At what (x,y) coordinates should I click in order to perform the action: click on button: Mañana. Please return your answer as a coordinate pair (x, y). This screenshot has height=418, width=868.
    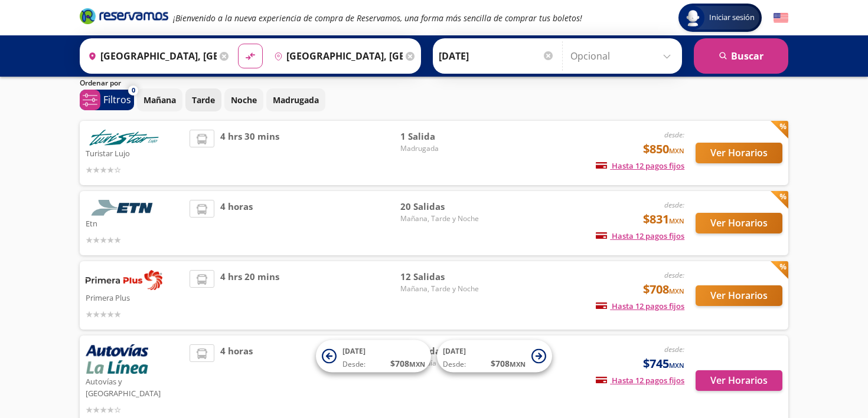
    Looking at the image, I should click on (159, 99).